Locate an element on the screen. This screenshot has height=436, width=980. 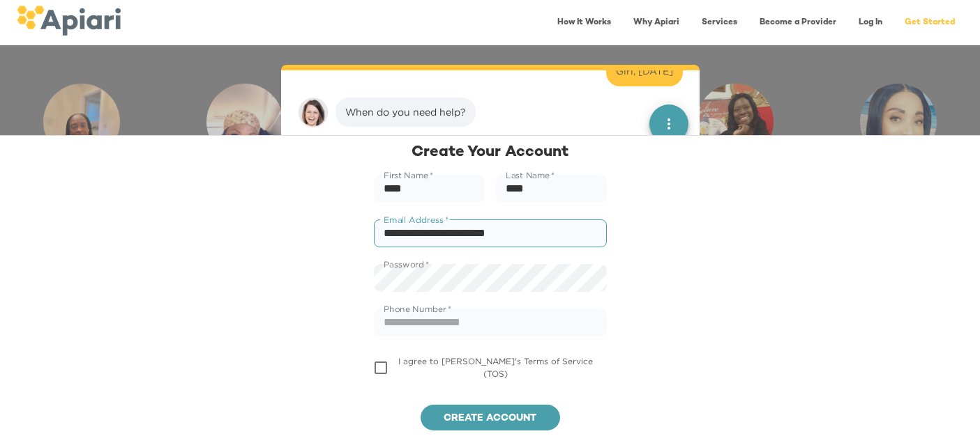
button: Create account is located at coordinates (490, 418).